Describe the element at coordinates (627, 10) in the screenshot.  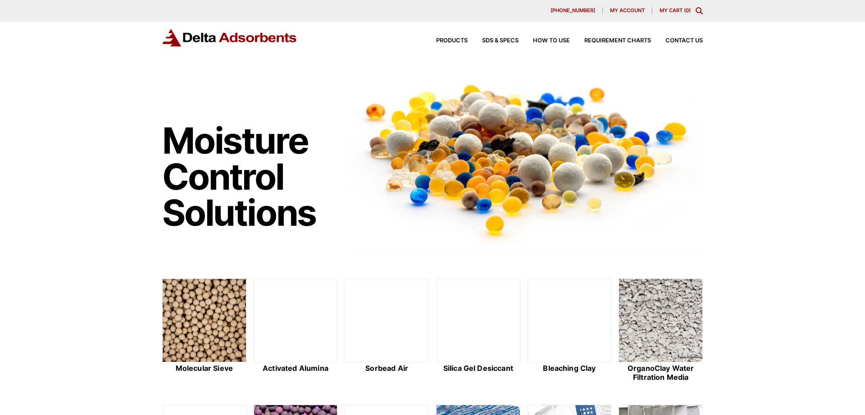
I see `span: My account` at that location.